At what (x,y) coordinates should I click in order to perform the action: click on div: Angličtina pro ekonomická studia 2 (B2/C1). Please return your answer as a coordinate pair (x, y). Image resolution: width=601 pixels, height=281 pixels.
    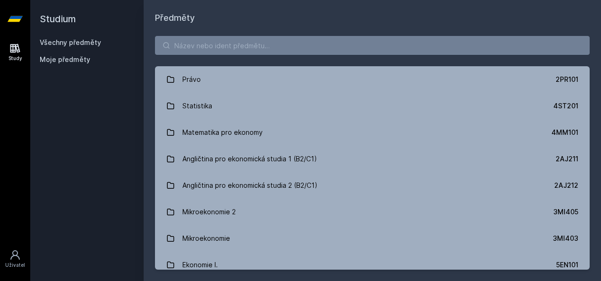
    Looking at the image, I should click on (250, 185).